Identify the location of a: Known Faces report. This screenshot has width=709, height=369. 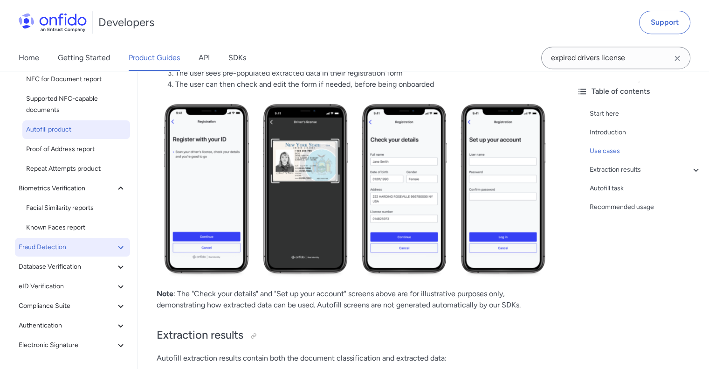
(76, 228).